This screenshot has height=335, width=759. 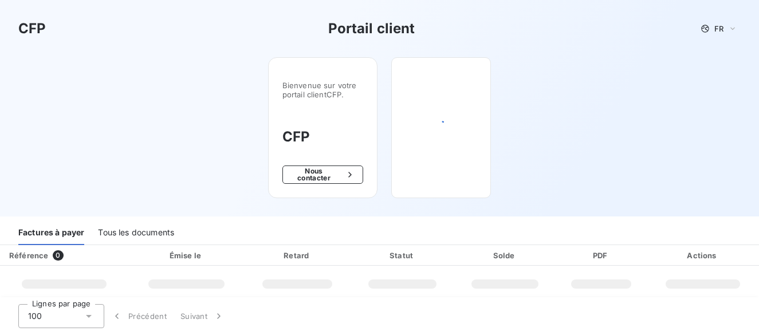 What do you see at coordinates (29, 255) in the screenshot?
I see `div: Référence` at bounding box center [29, 255].